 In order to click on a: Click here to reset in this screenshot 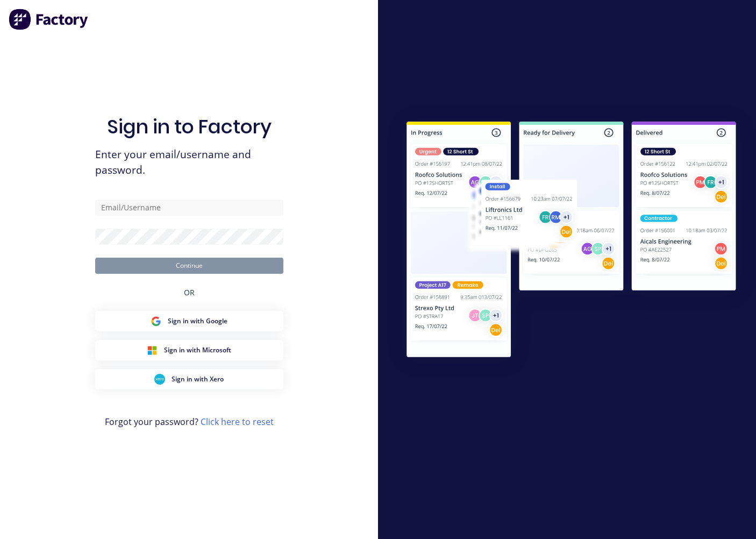, I will do `click(237, 422)`.